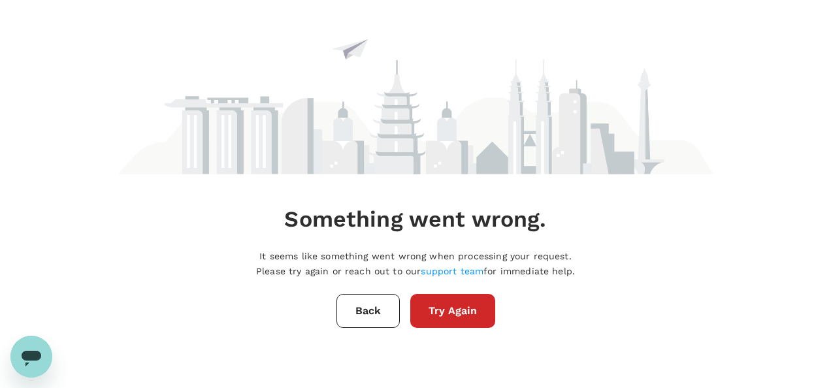  Describe the element at coordinates (453, 311) in the screenshot. I see `button: Try Again` at that location.